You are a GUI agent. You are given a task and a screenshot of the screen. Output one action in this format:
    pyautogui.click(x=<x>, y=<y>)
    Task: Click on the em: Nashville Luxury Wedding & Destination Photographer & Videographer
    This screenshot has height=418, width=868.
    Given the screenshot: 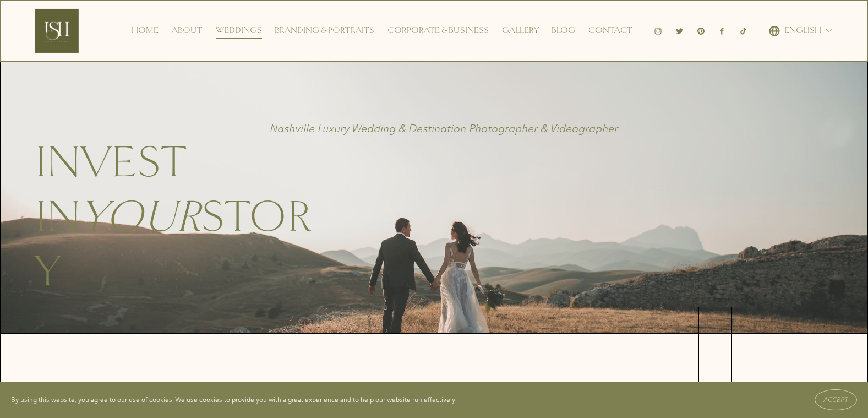 What is the action you would take?
    pyautogui.click(x=444, y=128)
    